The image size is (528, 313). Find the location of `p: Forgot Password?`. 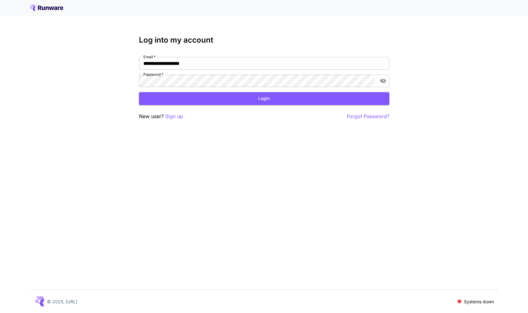

p: Forgot Password? is located at coordinates (368, 116).